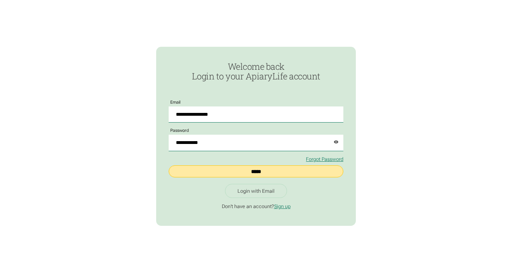 Image resolution: width=512 pixels, height=275 pixels. What do you see at coordinates (256, 136) in the screenshot?
I see `form: Login` at bounding box center [256, 136].